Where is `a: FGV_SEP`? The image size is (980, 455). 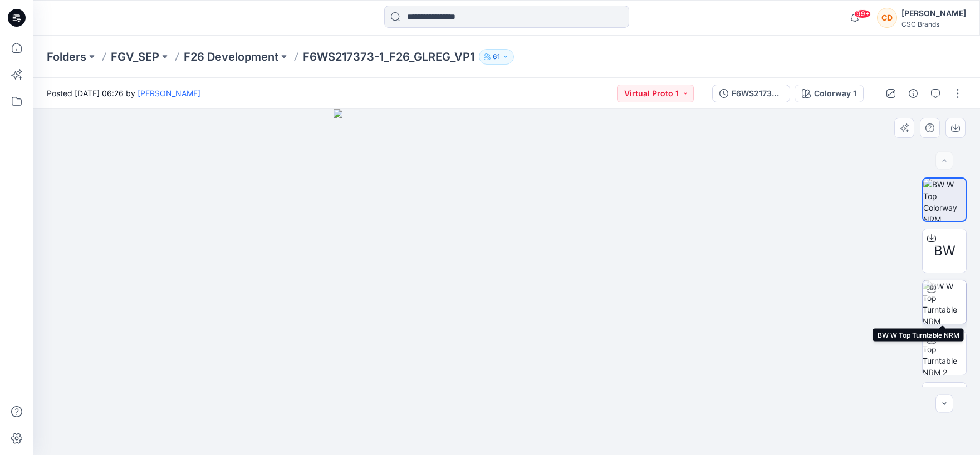
a: FGV_SEP is located at coordinates (135, 57).